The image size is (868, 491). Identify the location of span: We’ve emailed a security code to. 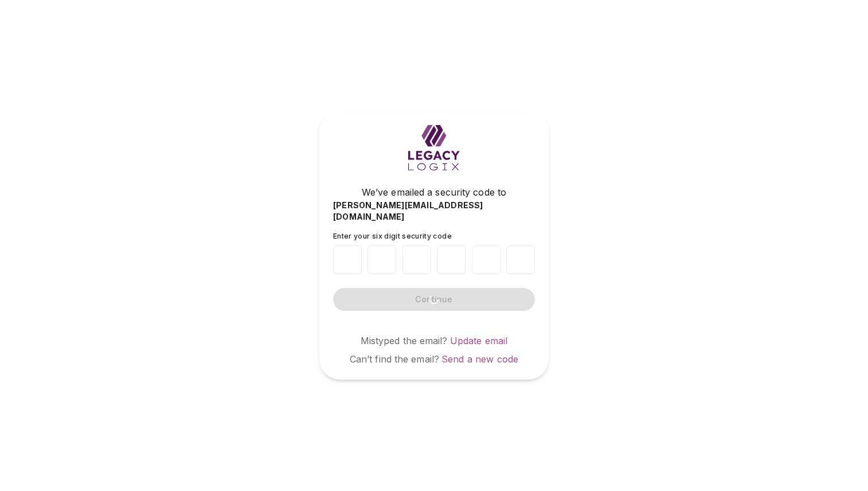
(434, 192).